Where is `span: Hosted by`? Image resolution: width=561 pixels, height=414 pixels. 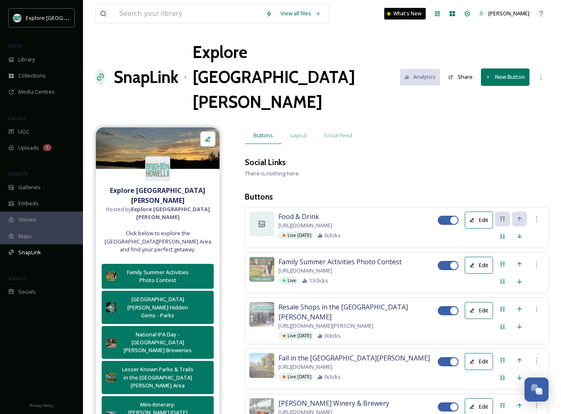
span: Hosted by is located at coordinates (158, 213).